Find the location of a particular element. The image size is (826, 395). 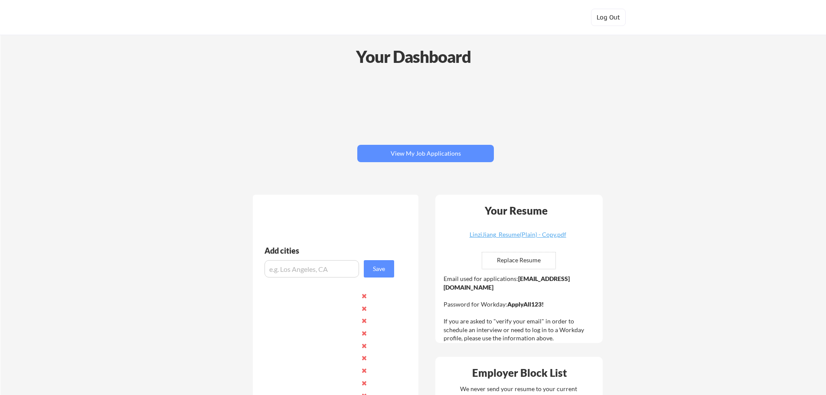

a: LinziJiang_Resume(Plain) - Copy.pdf is located at coordinates (518, 238).